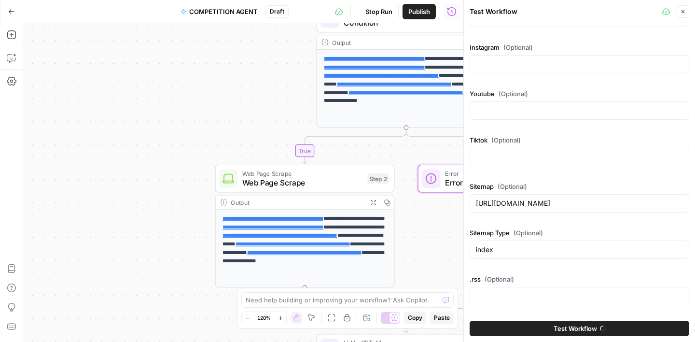 Image resolution: width=695 pixels, height=342 pixels. What do you see at coordinates (579, 47) in the screenshot?
I see `label: Instagram` at bounding box center [579, 47].